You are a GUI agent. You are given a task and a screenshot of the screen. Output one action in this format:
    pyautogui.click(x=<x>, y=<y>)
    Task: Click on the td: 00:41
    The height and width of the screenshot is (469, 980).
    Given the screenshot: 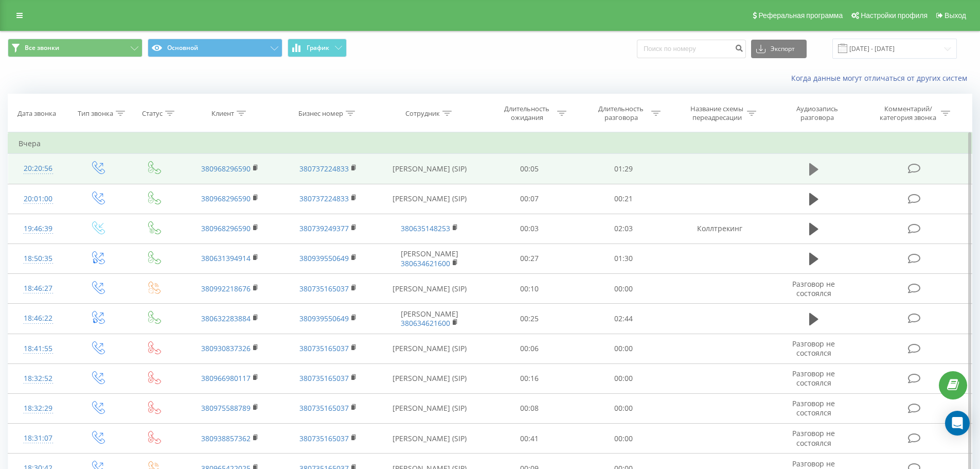 What is the action you would take?
    pyautogui.click(x=530, y=439)
    